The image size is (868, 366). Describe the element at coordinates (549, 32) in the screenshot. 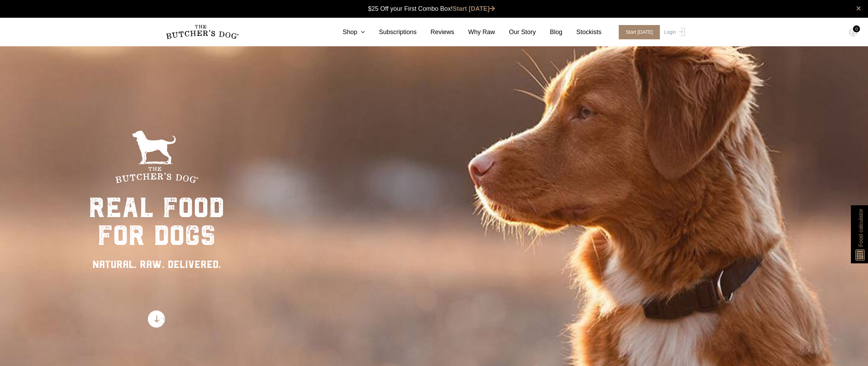

I see `a: Blog` at that location.